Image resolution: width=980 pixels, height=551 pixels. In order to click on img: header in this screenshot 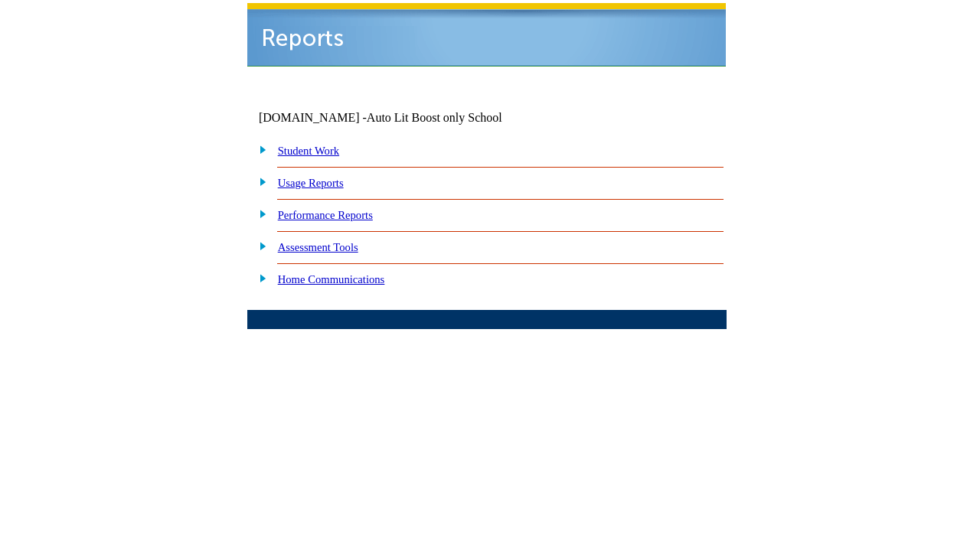, I will do `click(486, 34)`.